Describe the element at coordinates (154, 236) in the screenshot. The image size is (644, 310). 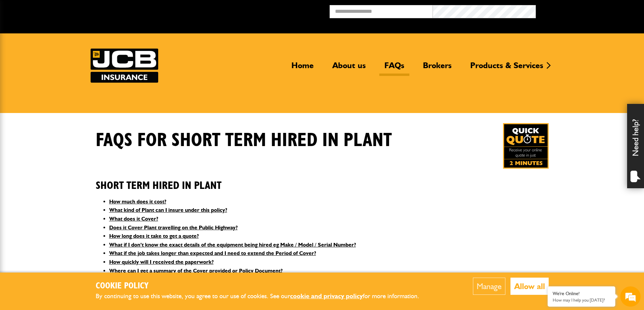
I see `a: How long does it take to get a quote?` at that location.